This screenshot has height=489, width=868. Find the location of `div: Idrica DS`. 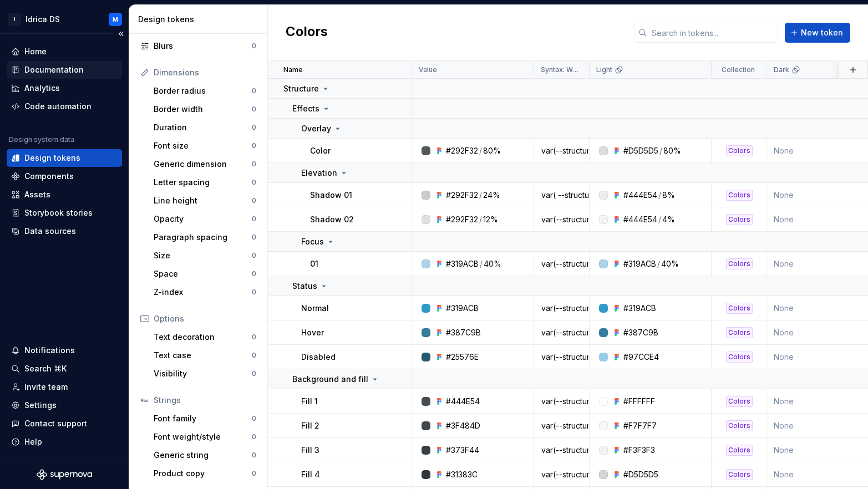

div: Idrica DS is located at coordinates (43, 19).